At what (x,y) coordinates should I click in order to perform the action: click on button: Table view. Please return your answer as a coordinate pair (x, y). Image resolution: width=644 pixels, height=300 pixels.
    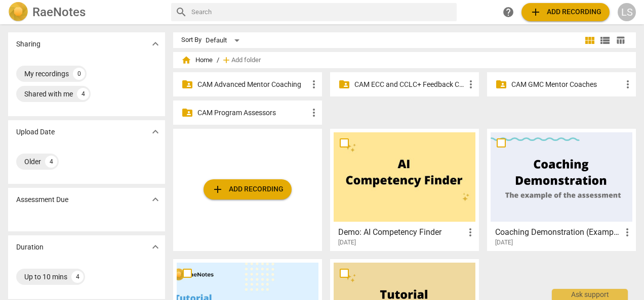
    Looking at the image, I should click on (620, 40).